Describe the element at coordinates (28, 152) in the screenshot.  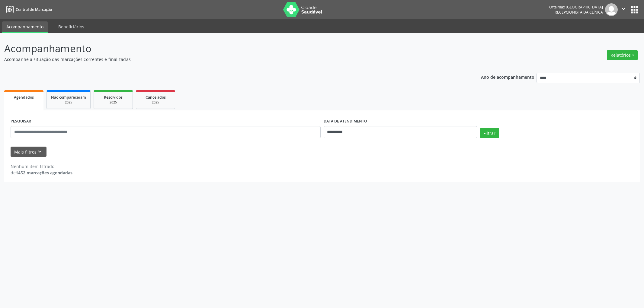
I see `button: Mais filtroskeyboard_arrow_down` at that location.